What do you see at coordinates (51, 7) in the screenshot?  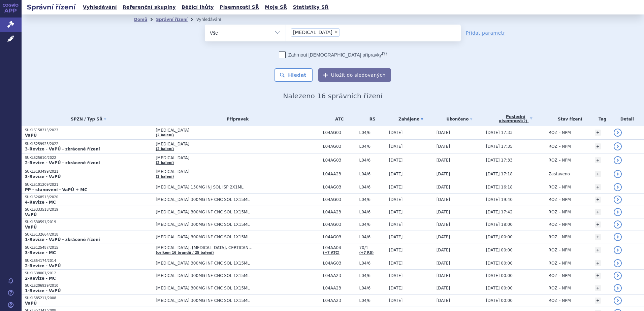 I see `h2: Správní řízení` at bounding box center [51, 7].